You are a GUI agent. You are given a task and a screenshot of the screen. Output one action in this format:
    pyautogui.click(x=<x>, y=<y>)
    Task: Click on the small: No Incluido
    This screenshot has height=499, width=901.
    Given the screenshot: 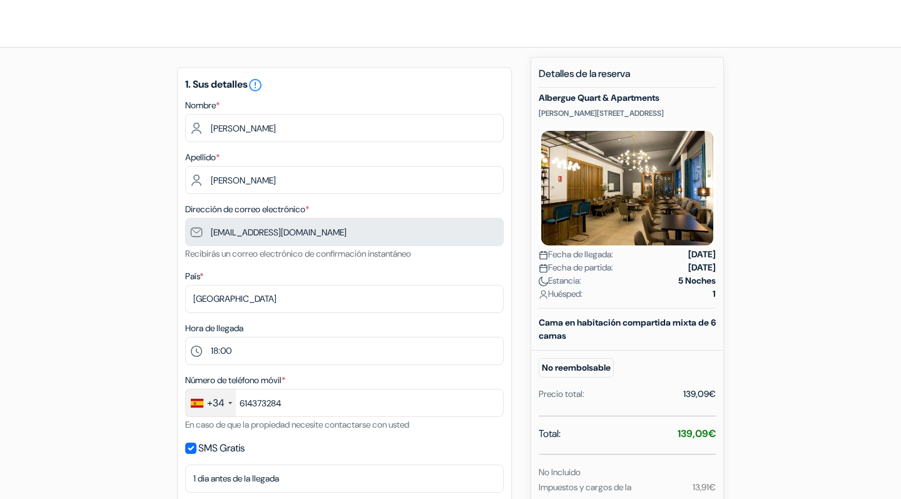 What is the action you would take?
    pyautogui.click(x=560, y=472)
    